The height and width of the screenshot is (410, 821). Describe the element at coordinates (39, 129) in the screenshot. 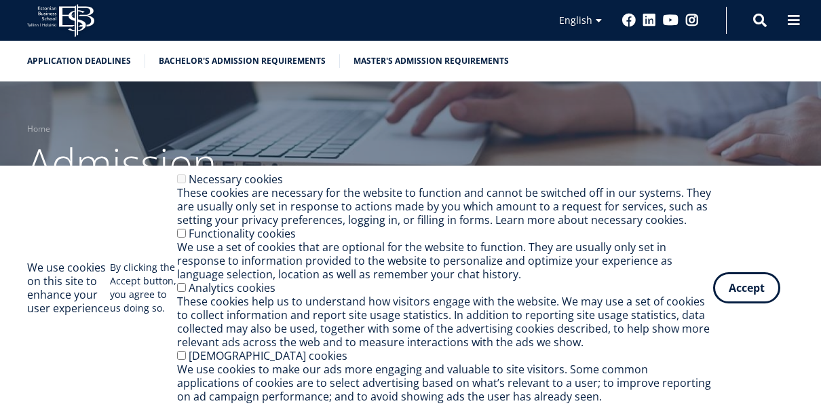

I see `a: Home` at that location.